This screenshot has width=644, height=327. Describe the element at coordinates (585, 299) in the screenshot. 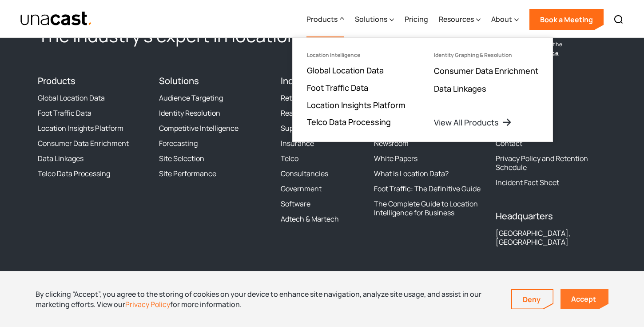

I see `a: Accept` at that location.